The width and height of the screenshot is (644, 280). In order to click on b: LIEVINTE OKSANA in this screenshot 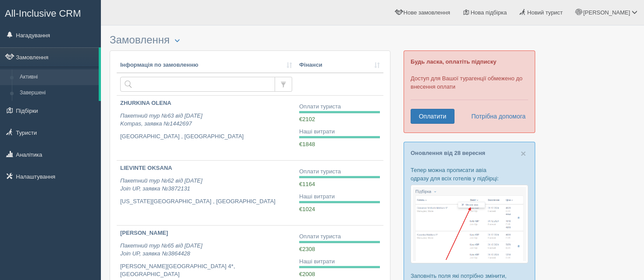, I will do `click(146, 167)`.